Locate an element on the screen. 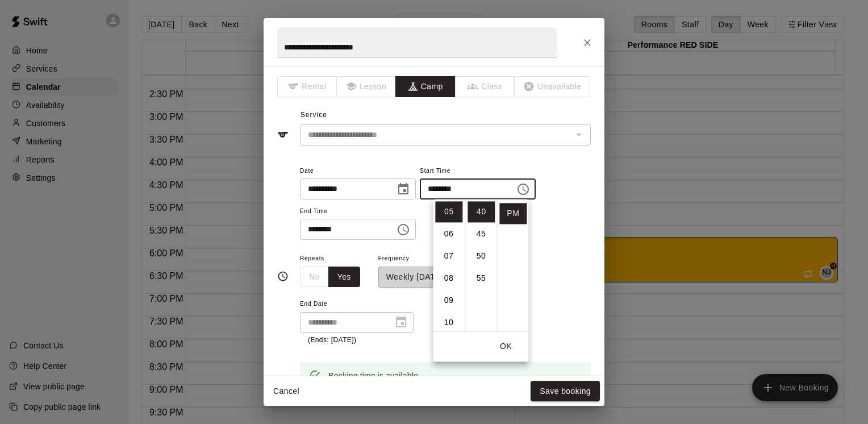 This screenshot has height=424, width=868. button: Save booking is located at coordinates (566, 391).